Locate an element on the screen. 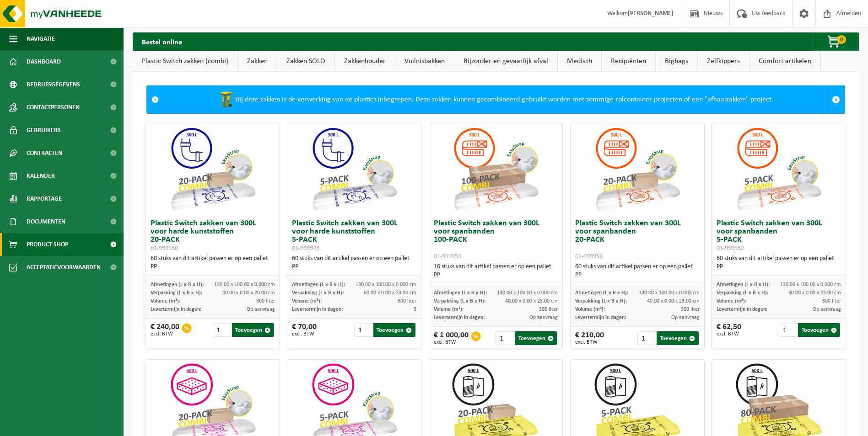 The width and height of the screenshot is (868, 436). h2: Bestel online is located at coordinates (162, 41).